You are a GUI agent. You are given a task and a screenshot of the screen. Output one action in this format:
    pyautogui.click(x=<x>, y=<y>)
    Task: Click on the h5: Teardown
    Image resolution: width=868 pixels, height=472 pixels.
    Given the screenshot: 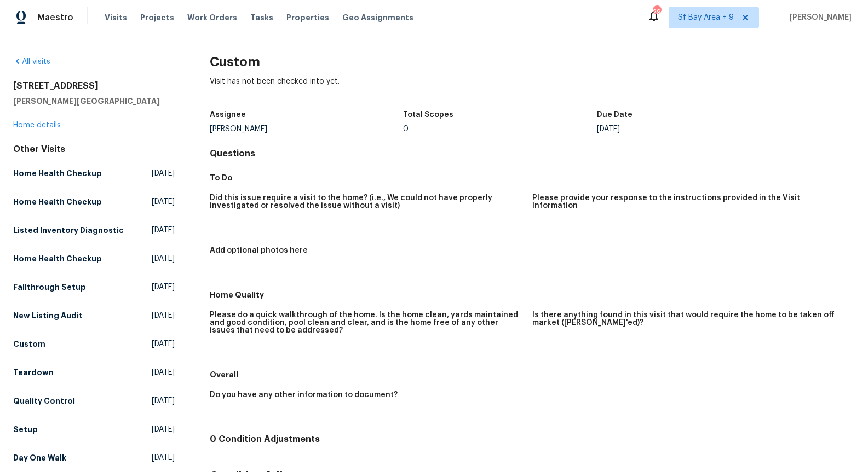 What is the action you would take?
    pyautogui.click(x=33, y=373)
    